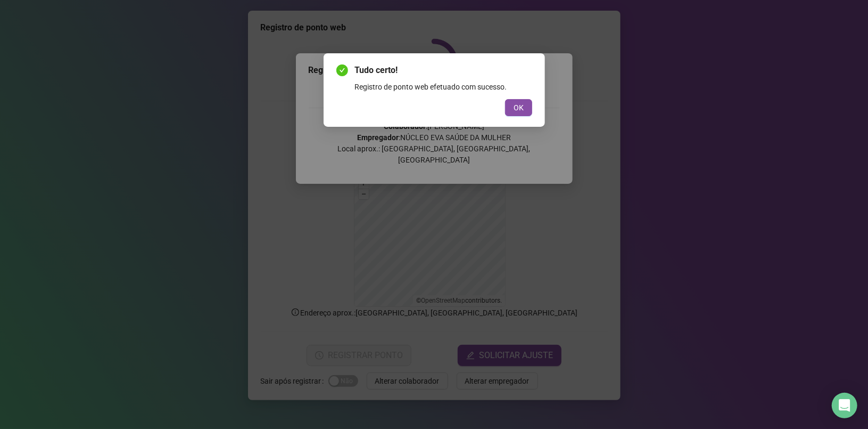 Image resolution: width=868 pixels, height=429 pixels. I want to click on div: Registro de ponto web efetuado com sucesso., so click(443, 87).